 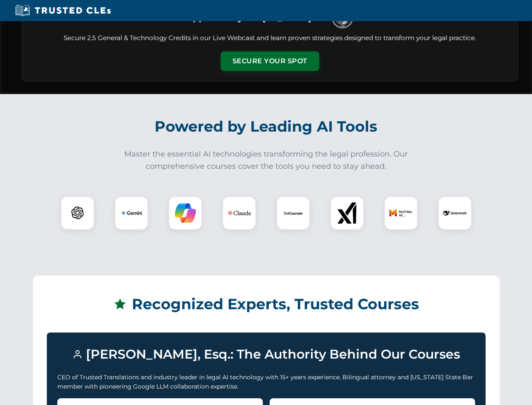 What do you see at coordinates (270, 38) in the screenshot?
I see `p: Secure 2.5 General & Technology Credits in our Live Webcast and learn proven strategies designed ...` at bounding box center [270, 38].